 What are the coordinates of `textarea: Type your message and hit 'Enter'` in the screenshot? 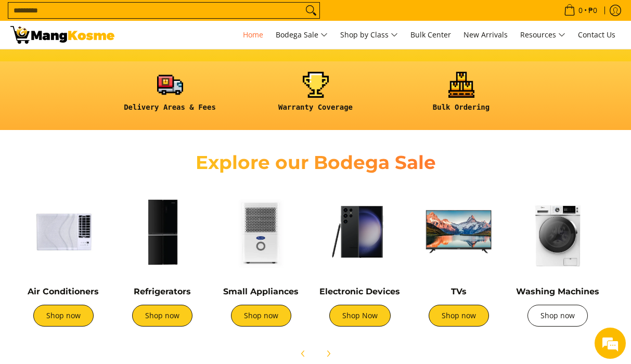 It's located at (101, 266).